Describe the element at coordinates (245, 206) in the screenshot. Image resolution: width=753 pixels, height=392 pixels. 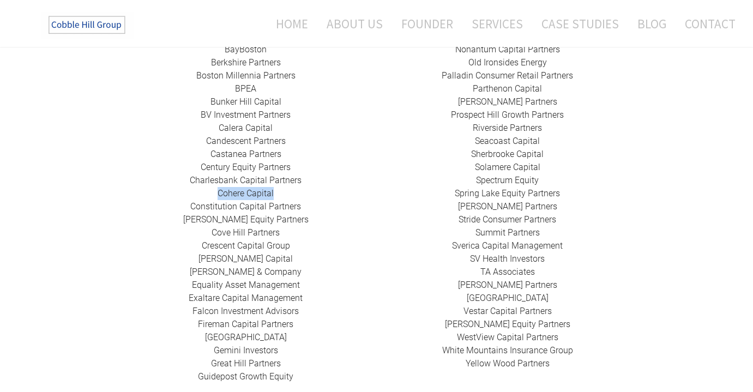
I see `a: Constitution Capital Partners` at that location.